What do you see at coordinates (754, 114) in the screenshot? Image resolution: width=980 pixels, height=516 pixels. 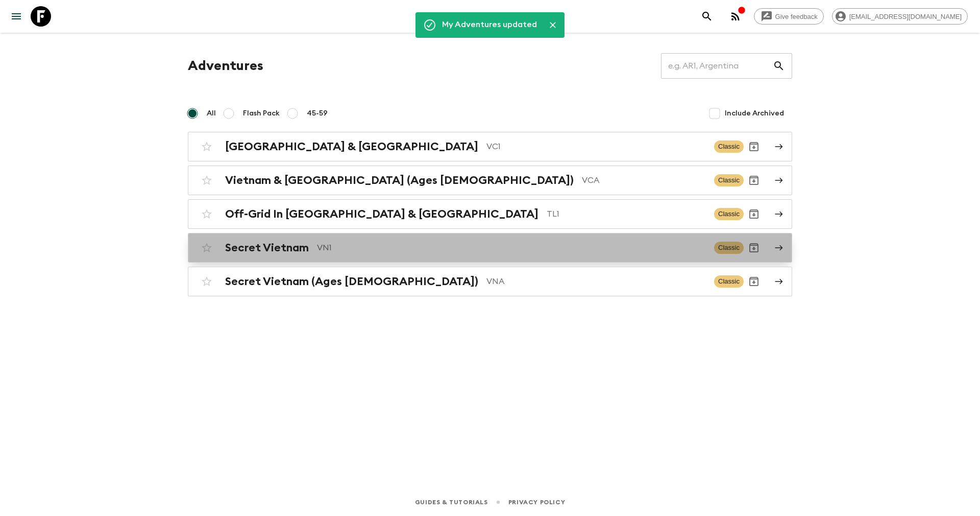 I see `span: Include Archived` at bounding box center [754, 114].